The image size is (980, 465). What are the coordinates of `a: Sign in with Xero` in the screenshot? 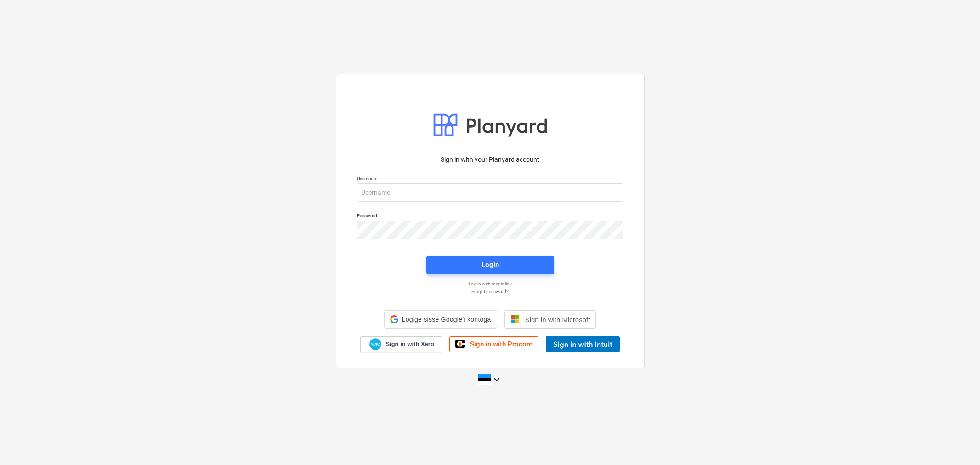 It's located at (401, 344).